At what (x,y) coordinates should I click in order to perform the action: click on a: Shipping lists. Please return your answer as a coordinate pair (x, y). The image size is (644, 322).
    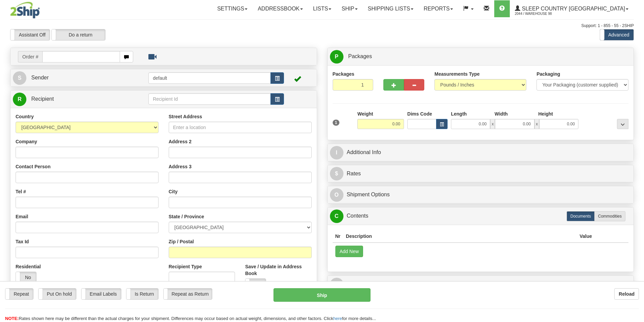
    Looking at the image, I should click on (391, 9).